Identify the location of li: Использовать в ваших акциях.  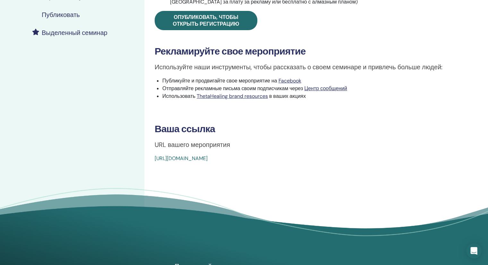
(311, 96).